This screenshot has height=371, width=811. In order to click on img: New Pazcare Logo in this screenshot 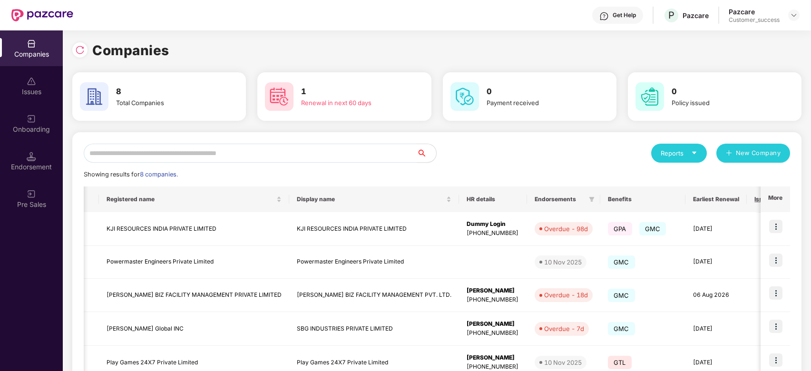, I will do `click(42, 15)`.